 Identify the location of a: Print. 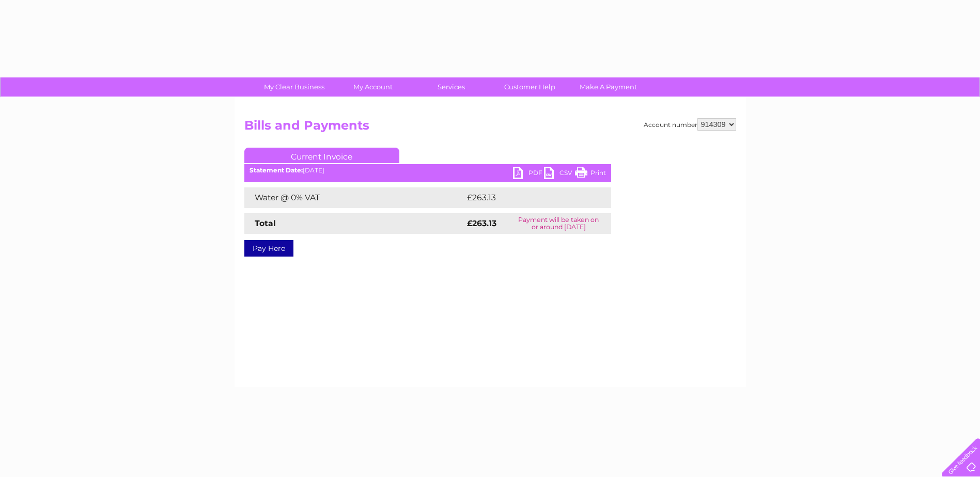
(590, 173).